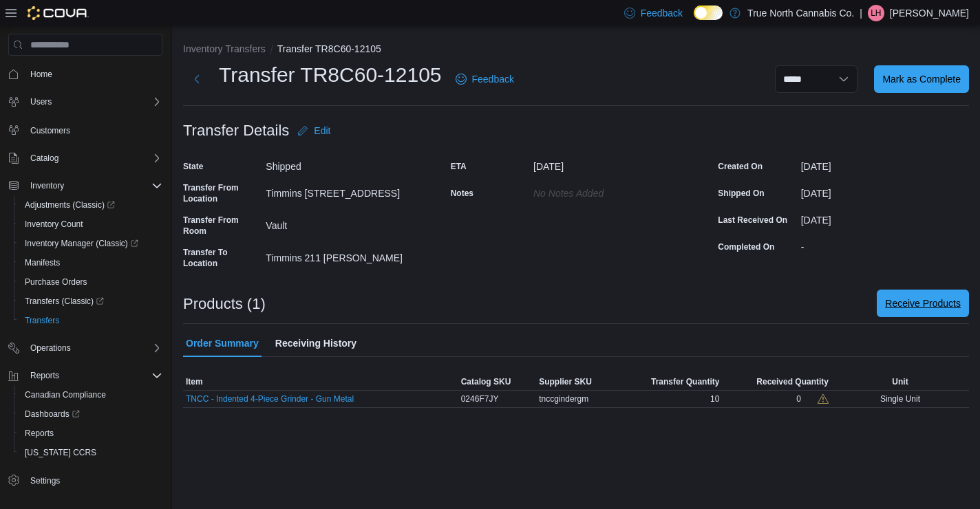 This screenshot has height=509, width=980. What do you see at coordinates (799, 399) in the screenshot?
I see `div: 0` at bounding box center [799, 399].